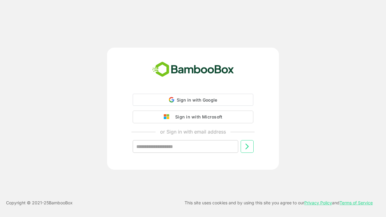 The height and width of the screenshot is (217, 386). What do you see at coordinates (193, 70) in the screenshot?
I see `img: bamboobox` at bounding box center [193, 70].